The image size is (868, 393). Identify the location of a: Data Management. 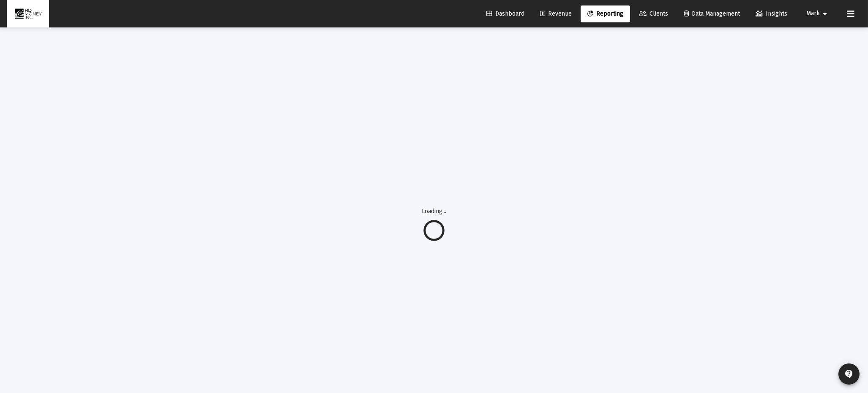
(712, 14).